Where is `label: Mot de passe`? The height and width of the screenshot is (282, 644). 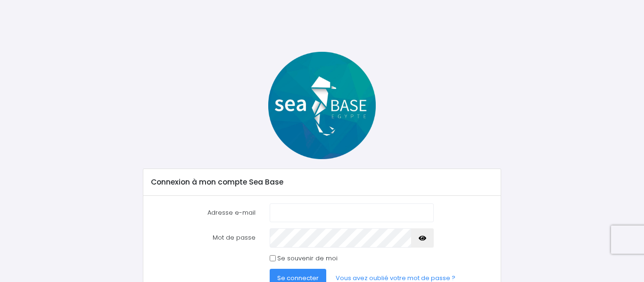 label: Mot de passe is located at coordinates (203, 238).